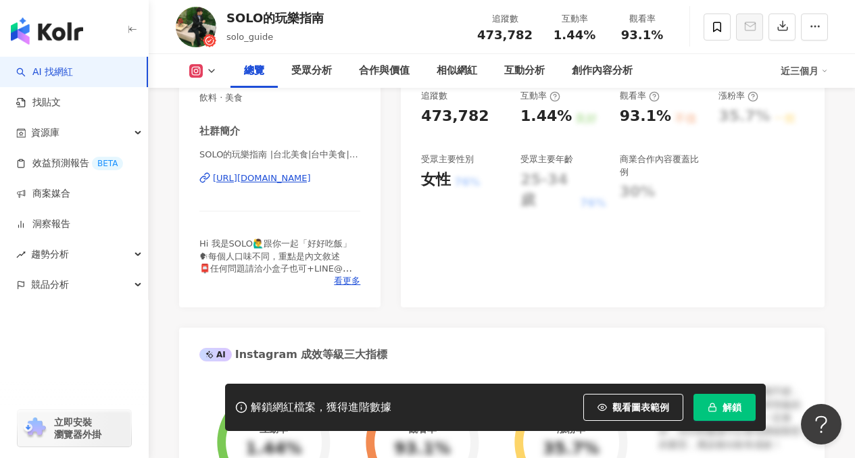 Image resolution: width=855 pixels, height=458 pixels. I want to click on div: 社群簡介, so click(220, 131).